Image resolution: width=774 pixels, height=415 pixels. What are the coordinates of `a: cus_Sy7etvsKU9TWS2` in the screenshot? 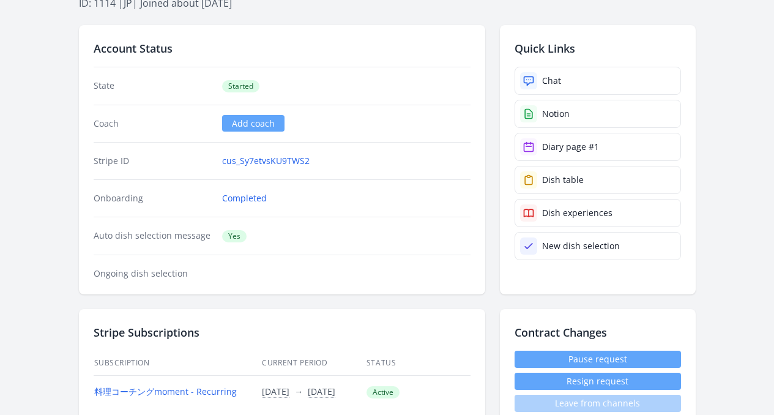 It's located at (265, 161).